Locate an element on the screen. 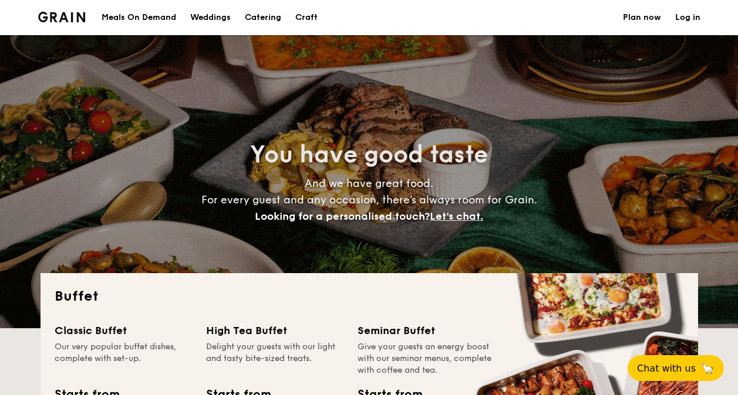 Image resolution: width=738 pixels, height=395 pixels. img: Grain is located at coordinates (62, 17).